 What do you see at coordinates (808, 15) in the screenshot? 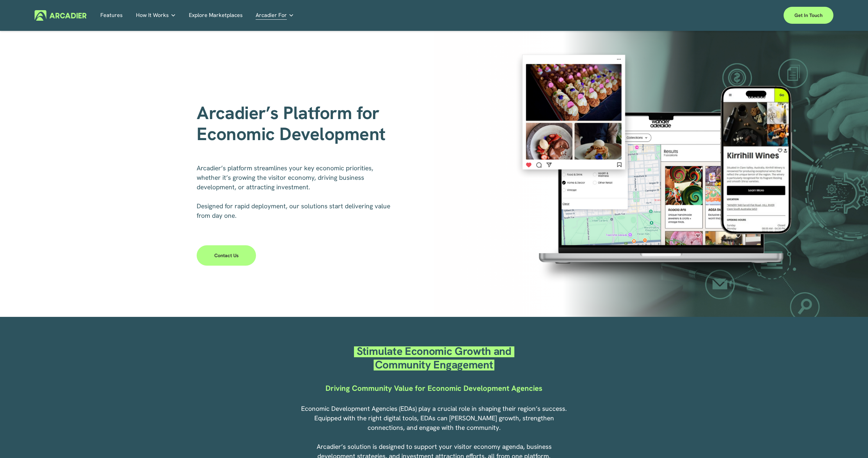
I see `a: Get in touch` at bounding box center [808, 15].